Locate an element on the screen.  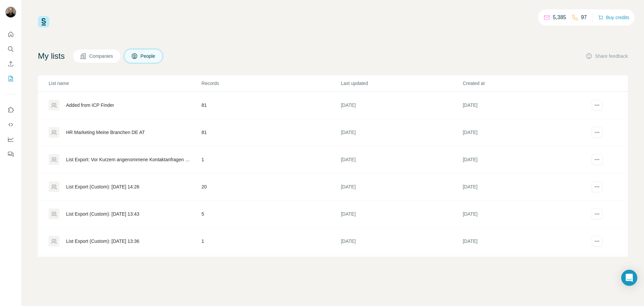
button: My lists is located at coordinates (11, 79).